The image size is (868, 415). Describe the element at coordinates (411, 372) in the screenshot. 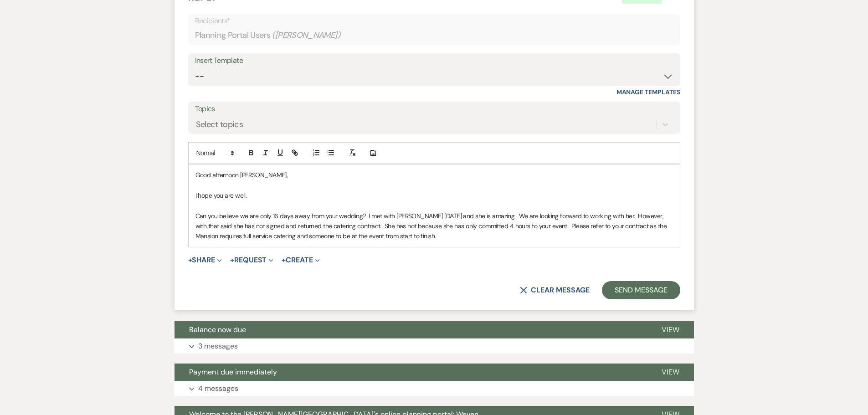

I see `button: Payment due immediately` at that location.